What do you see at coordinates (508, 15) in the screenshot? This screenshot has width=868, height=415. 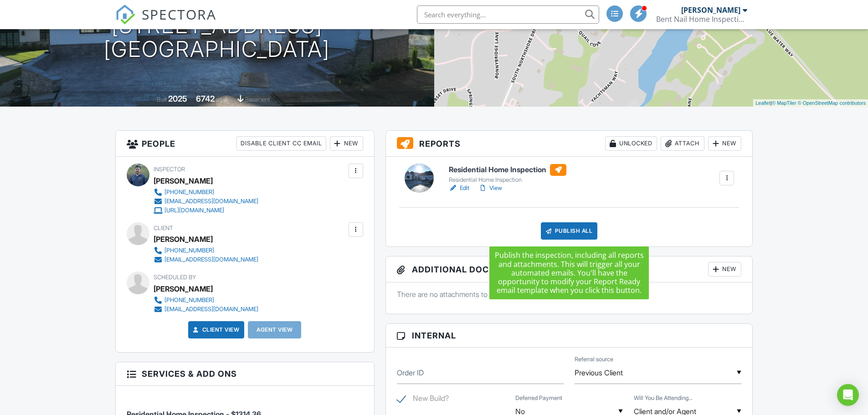 I see `input: Search everything...` at bounding box center [508, 15].